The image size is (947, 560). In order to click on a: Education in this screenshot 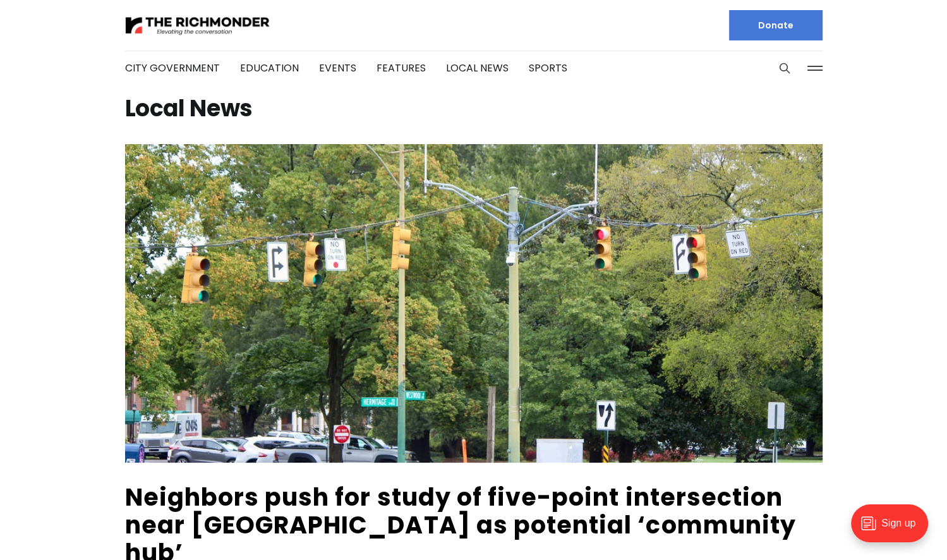, I will do `click(269, 67)`.